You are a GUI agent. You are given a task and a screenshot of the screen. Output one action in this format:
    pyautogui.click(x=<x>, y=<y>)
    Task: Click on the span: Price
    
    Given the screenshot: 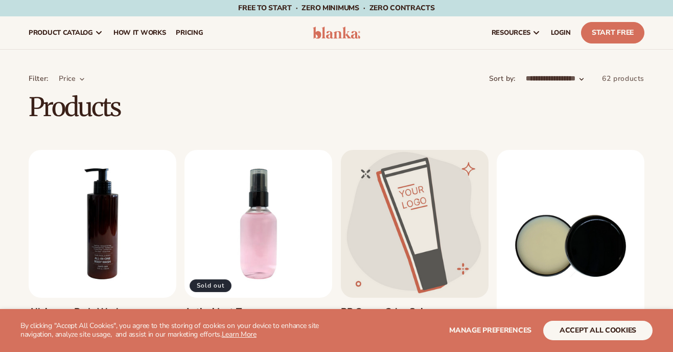 What is the action you would take?
    pyautogui.click(x=67, y=78)
    